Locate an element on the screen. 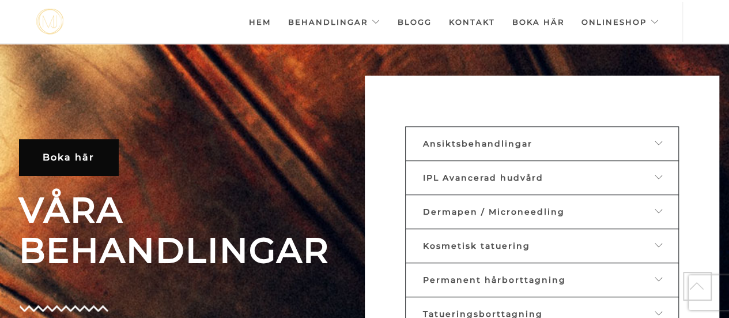 The image size is (729, 318). span: Ansiktsbehandlingar is located at coordinates (478, 144).